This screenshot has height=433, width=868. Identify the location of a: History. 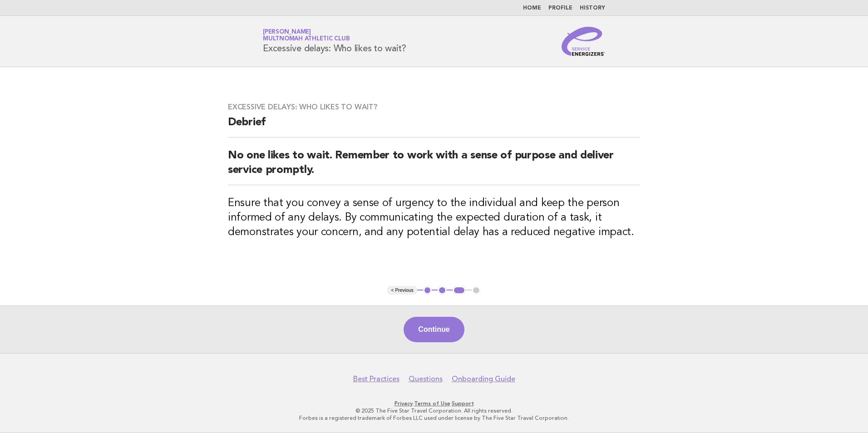
(592, 8).